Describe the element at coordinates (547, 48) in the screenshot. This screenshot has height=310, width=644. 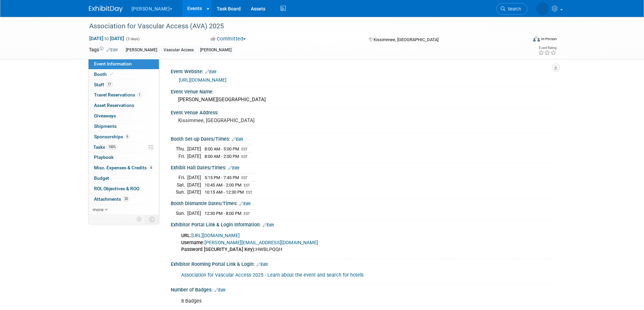
I see `div: Event Rating` at that location.